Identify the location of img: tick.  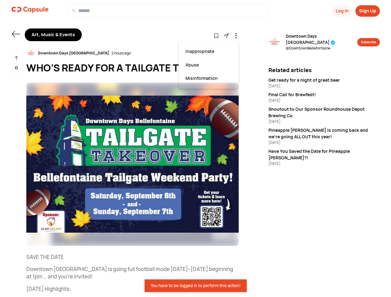
(333, 42).